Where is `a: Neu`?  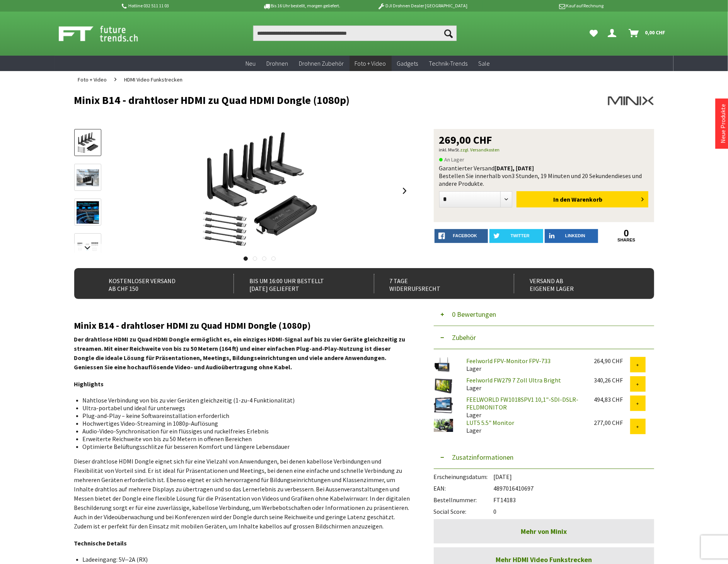 a: Neu is located at coordinates (251, 64).